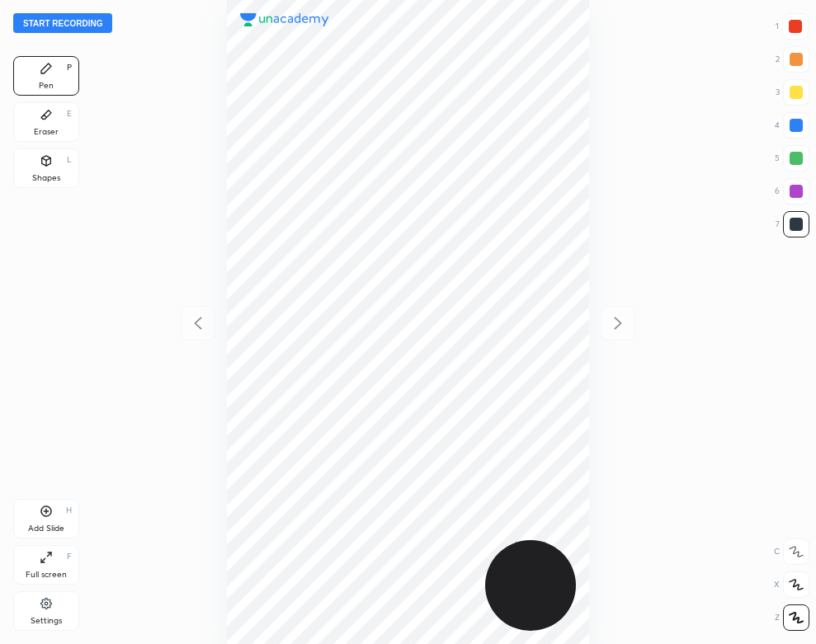 The width and height of the screenshot is (816, 644). Describe the element at coordinates (46, 529) in the screenshot. I see `div: Add Slide` at that location.